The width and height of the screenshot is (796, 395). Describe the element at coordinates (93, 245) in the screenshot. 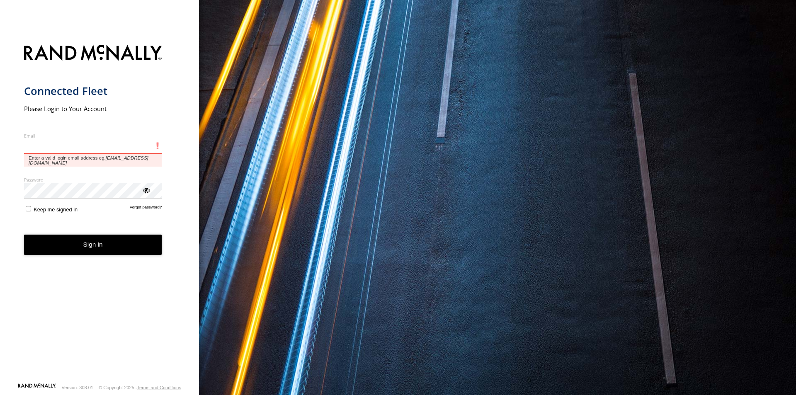

I see `button: Sign in` at that location.